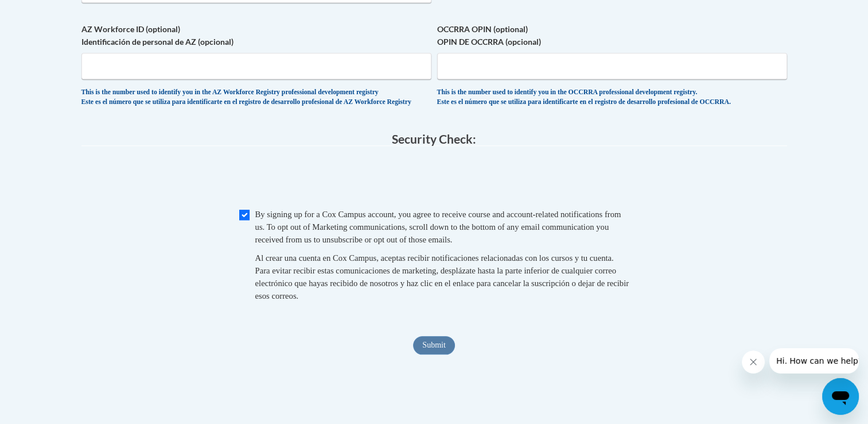 This screenshot has height=424, width=868. I want to click on label: OCCRRA OPIN (optional) OPIN DE OCCRRA (opcional), so click(612, 36).